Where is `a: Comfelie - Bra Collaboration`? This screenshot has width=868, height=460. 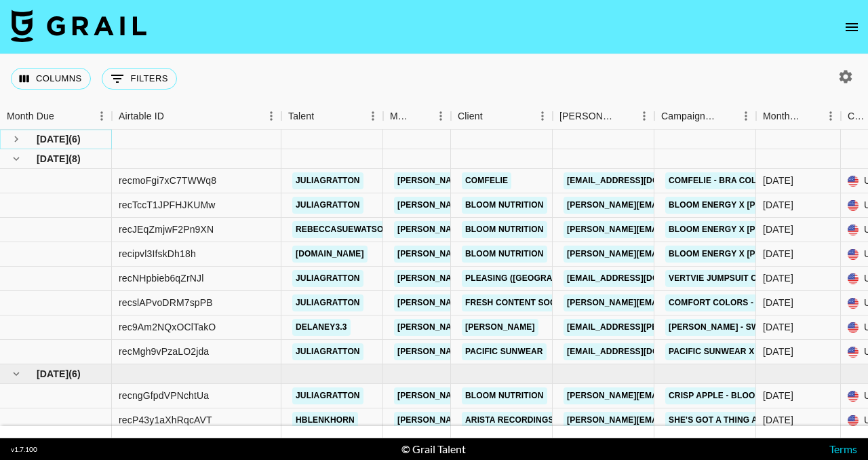 a: Comfelie - Bra Collaboration is located at coordinates (740, 181).